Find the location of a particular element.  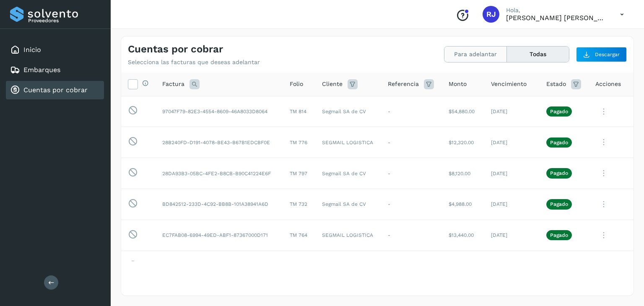

td: TM 814 is located at coordinates (299, 112).